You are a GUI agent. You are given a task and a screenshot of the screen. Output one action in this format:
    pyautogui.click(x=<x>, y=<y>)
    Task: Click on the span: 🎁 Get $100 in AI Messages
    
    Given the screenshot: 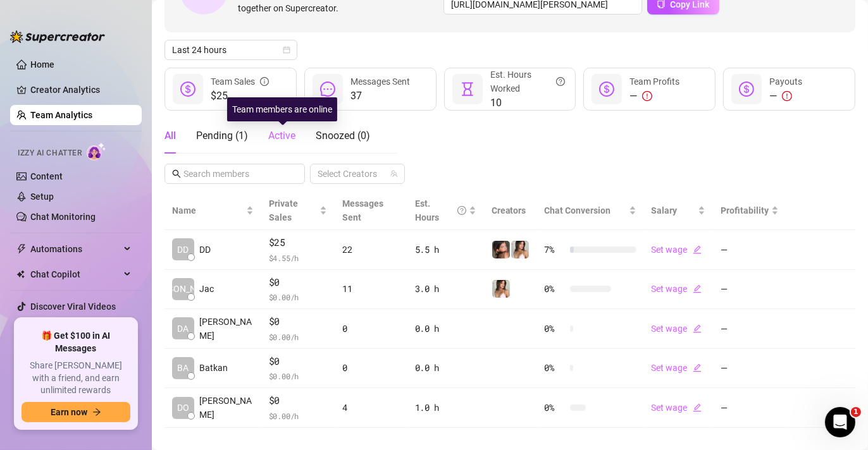 What is the action you would take?
    pyautogui.click(x=76, y=342)
    